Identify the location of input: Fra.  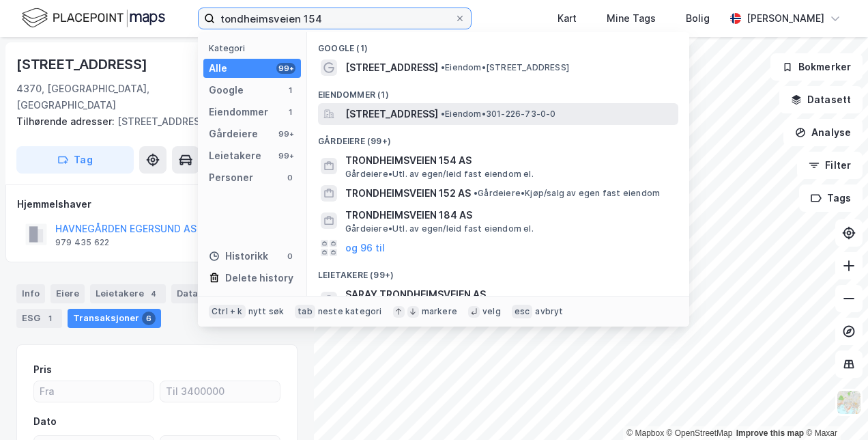
(94, 391).